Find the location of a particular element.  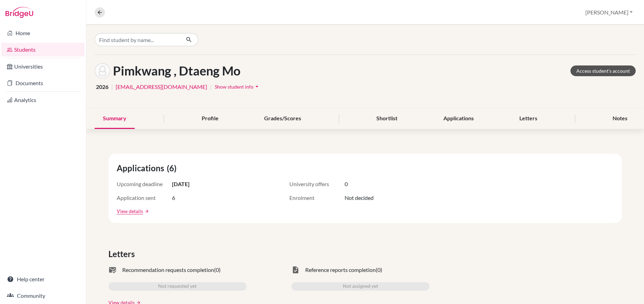

div: Grades/Scores is located at coordinates (282, 119).